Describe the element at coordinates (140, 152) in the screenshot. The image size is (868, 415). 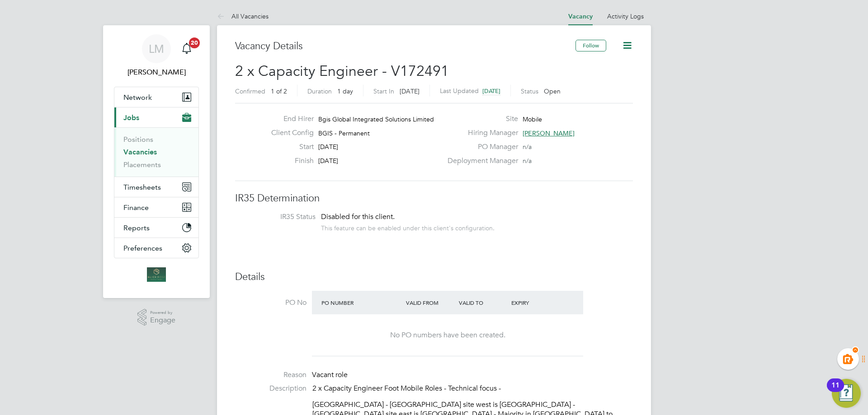
I see `a: Vacancies` at that location.